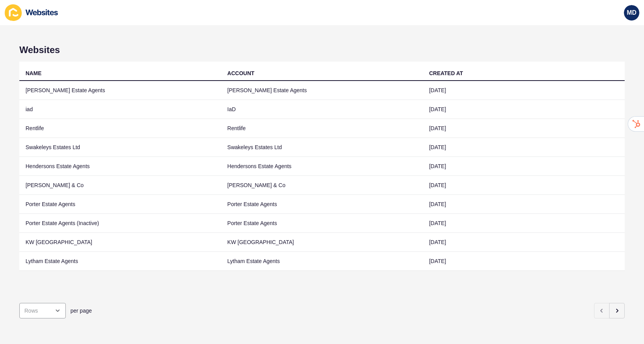 This screenshot has height=344, width=644. What do you see at coordinates (120, 109) in the screenshot?
I see `td: iad` at bounding box center [120, 109].